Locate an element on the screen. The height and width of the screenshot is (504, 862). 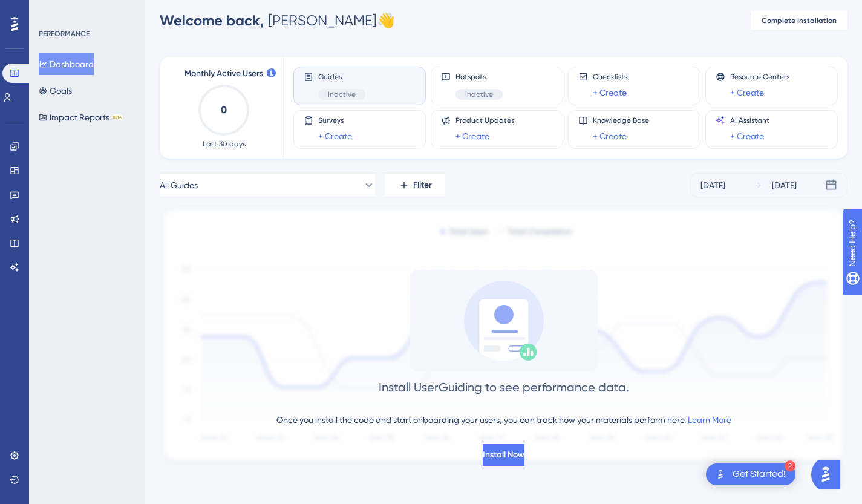
span: Install Now is located at coordinates (503, 454).